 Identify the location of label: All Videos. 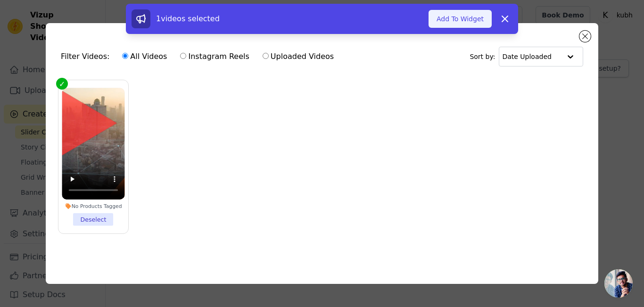
(145, 57).